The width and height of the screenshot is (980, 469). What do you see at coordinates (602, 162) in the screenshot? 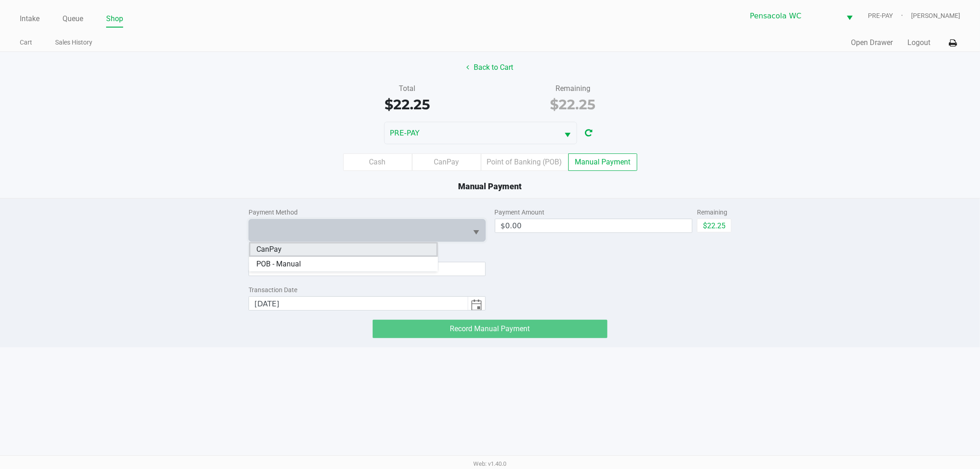
I see `label: Manual Payment` at bounding box center [602, 162].